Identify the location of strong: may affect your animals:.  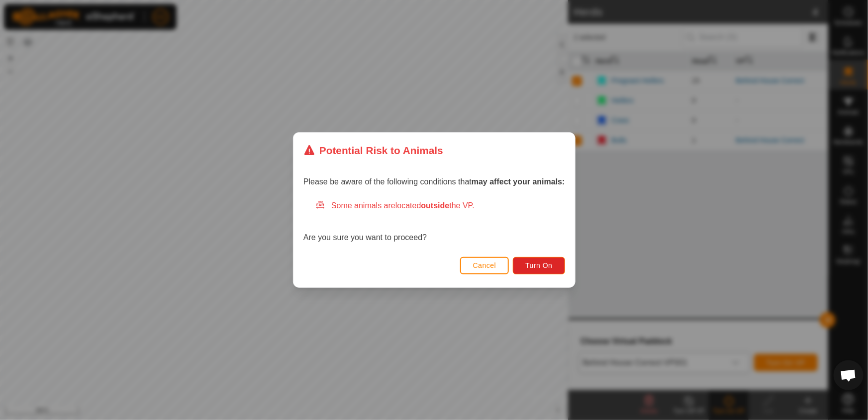
(519, 181).